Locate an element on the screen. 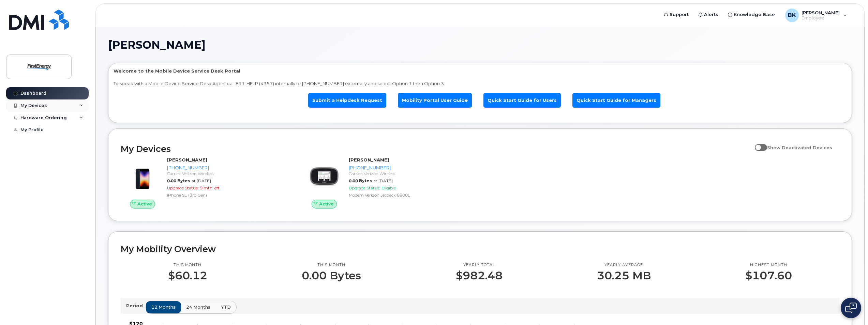 This screenshot has height=325, width=868. p: $982.48 is located at coordinates (479, 276).